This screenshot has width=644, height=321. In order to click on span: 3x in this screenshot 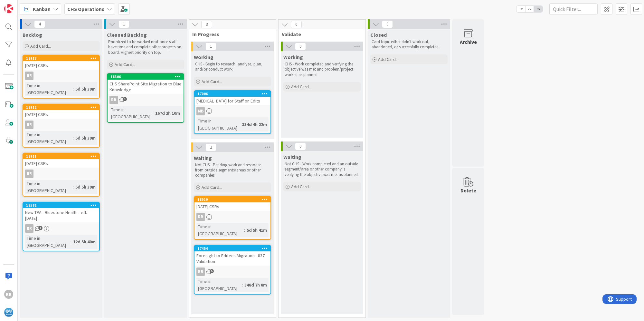, I will do `click(538, 9)`.